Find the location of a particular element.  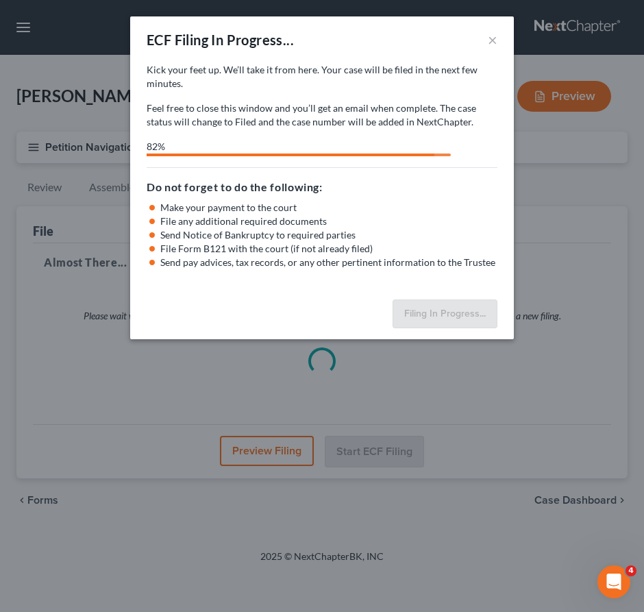

p: Kick your feet up. We’ll take it from here. Your case will be filed in the next few minutes. is located at coordinates (322, 77).